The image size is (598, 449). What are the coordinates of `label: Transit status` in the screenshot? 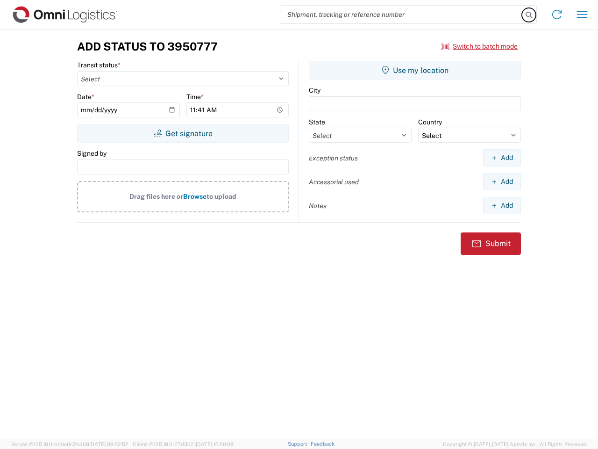 It's located at (99, 65).